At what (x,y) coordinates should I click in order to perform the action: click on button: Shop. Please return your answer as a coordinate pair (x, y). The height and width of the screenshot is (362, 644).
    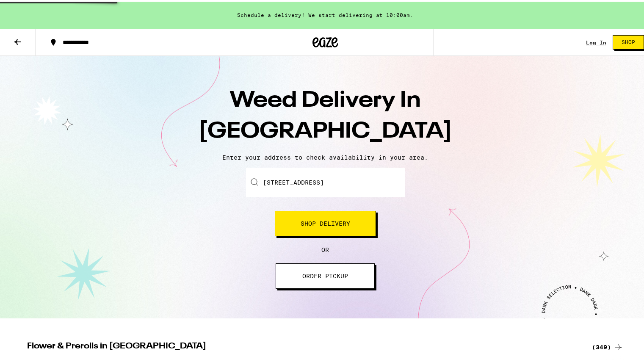
    Looking at the image, I should click on (628, 41).